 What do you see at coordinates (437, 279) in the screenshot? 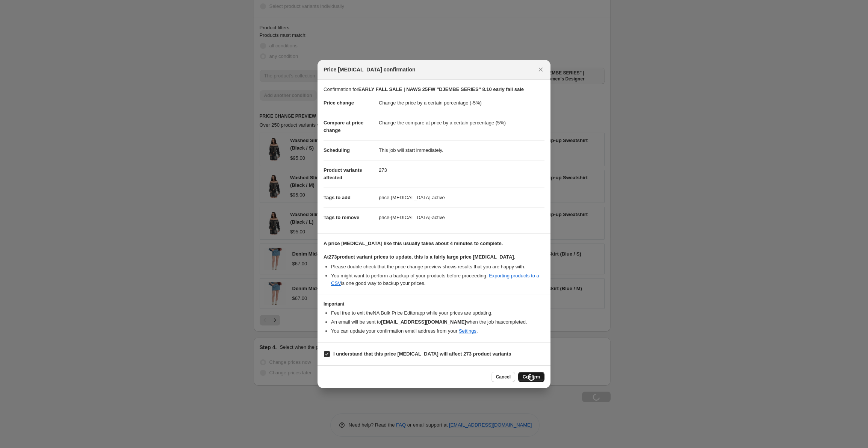
I see `li: You might want to perform a backup of your products before proceeding. is one good way to backup ...` at bounding box center [437, 279].